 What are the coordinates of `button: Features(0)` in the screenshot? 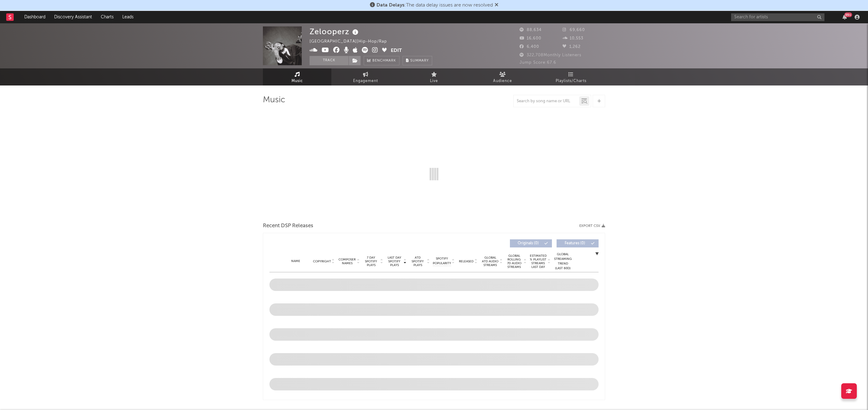 It's located at (578, 243).